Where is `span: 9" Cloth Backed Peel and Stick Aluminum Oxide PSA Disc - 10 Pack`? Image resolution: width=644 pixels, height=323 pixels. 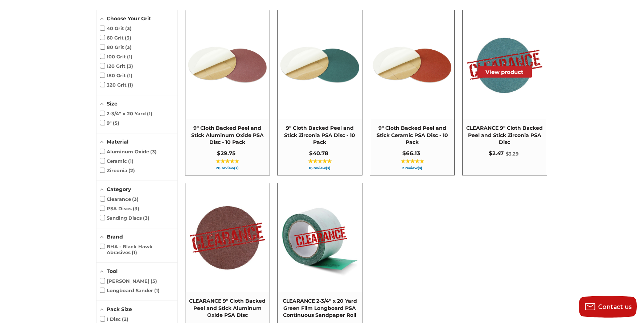
span: 9" Cloth Backed Peel and Stick Aluminum Oxide PSA Disc - 10 Pack is located at coordinates (228, 135).